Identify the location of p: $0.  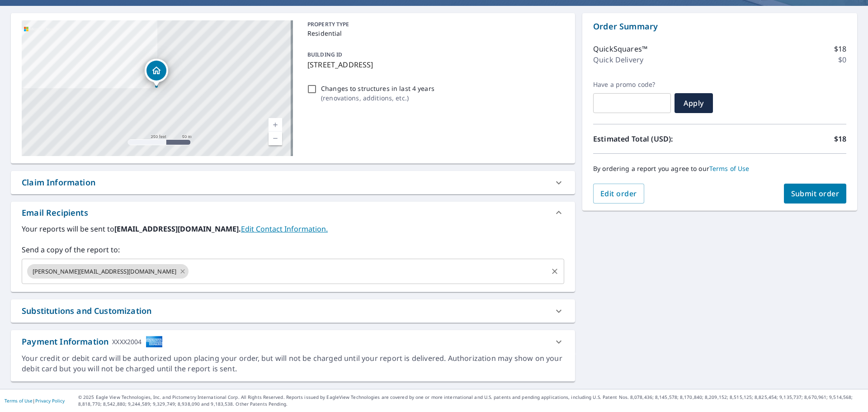
(843, 60).